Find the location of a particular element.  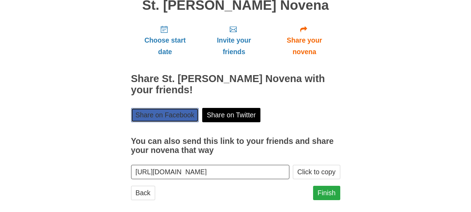

a: Choose start date is located at coordinates (165, 40).